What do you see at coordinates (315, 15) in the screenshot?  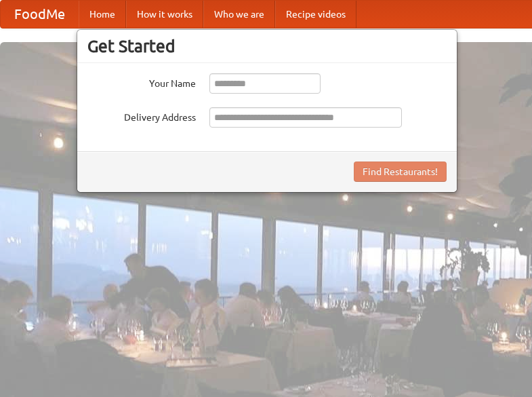 I see `a: Recipe videos` at bounding box center [315, 15].